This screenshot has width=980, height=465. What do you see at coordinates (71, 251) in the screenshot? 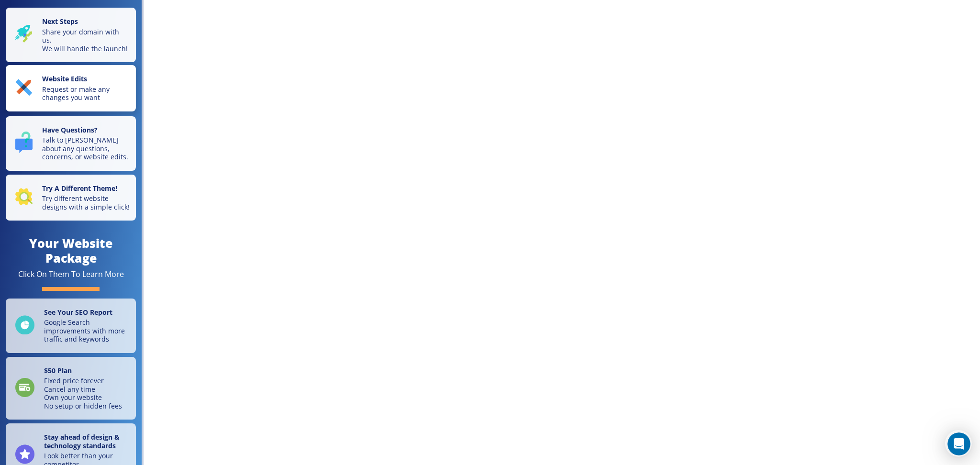
I see `h4: Your Website Package` at bounding box center [71, 251].